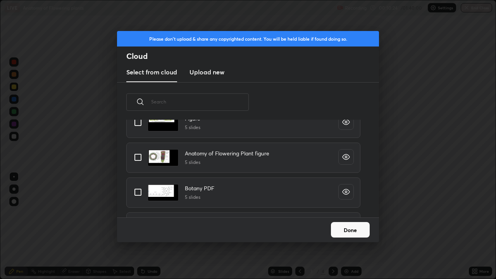 The width and height of the screenshot is (496, 279). What do you see at coordinates (227, 153) in the screenshot?
I see `h4: Anatomy of Flowering Plant figure` at bounding box center [227, 153].